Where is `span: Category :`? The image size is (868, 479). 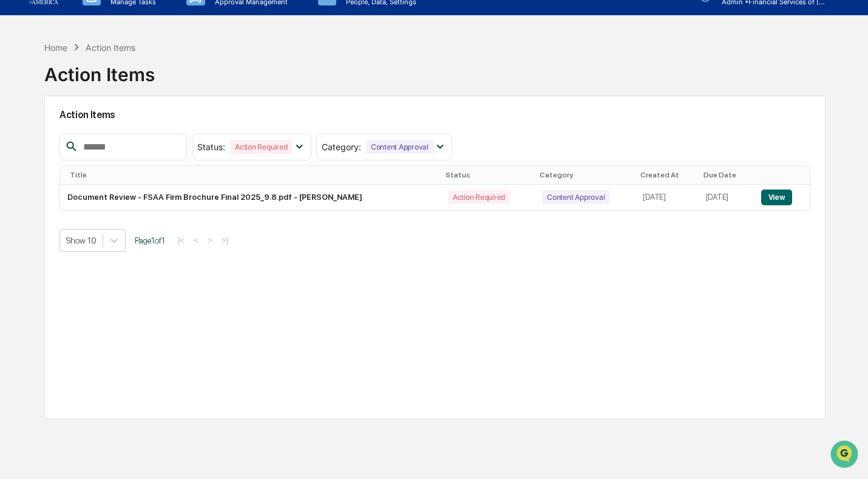
span: Category : is located at coordinates (341, 146).